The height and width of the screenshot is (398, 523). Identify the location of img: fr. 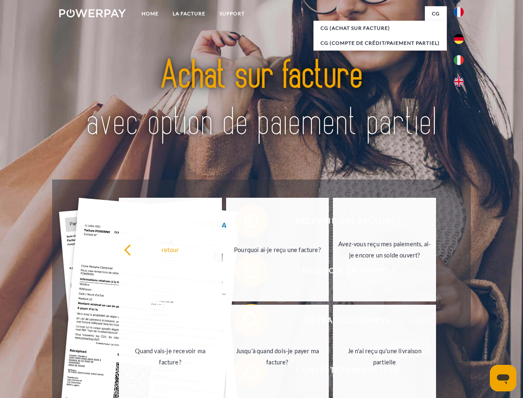
(459, 12).